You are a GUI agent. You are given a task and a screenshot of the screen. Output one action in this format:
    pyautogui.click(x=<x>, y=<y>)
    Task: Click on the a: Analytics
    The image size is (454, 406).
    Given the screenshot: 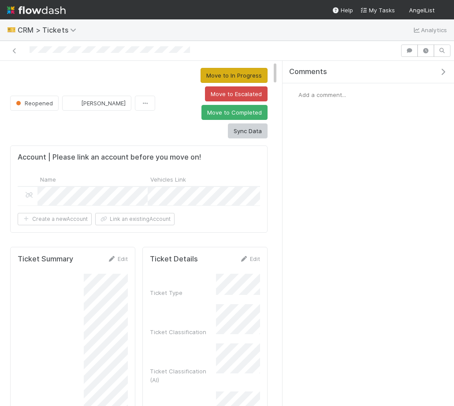 What is the action you would take?
    pyautogui.click(x=429, y=30)
    